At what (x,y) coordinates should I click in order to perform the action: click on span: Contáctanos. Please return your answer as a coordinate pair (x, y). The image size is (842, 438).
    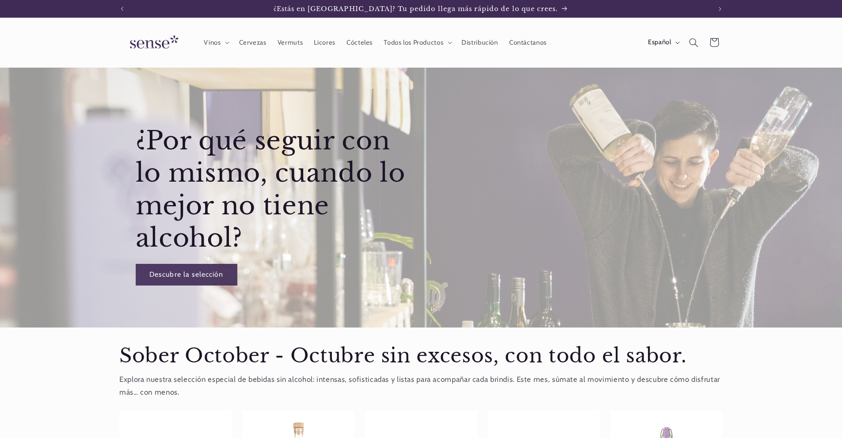
    Looking at the image, I should click on (527, 42).